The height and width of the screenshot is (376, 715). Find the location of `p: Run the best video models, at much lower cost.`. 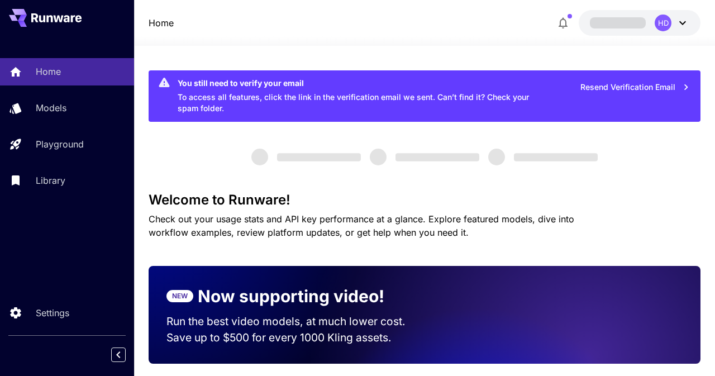

p: Run the best video models, at much lower cost. is located at coordinates (286, 321).